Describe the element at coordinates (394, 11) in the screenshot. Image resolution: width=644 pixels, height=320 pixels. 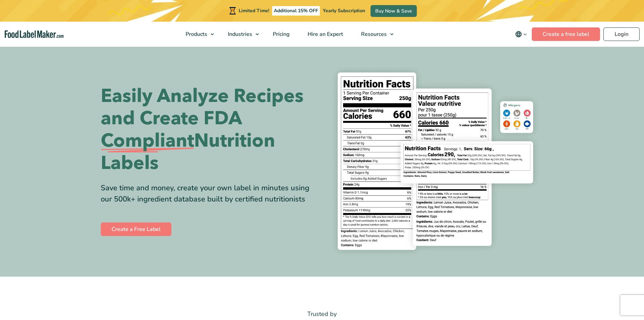
I see `a: Buy Now & Save` at that location.